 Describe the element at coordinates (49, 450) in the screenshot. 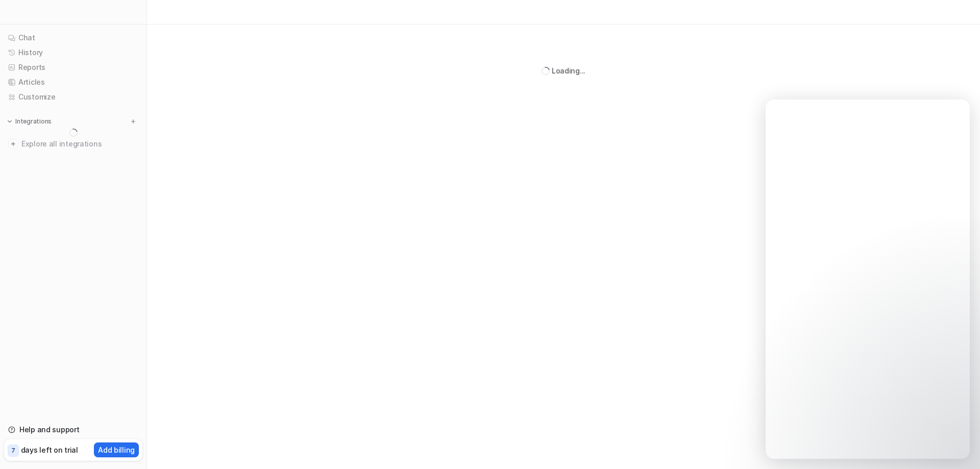

I see `p: days left on trial` at that location.